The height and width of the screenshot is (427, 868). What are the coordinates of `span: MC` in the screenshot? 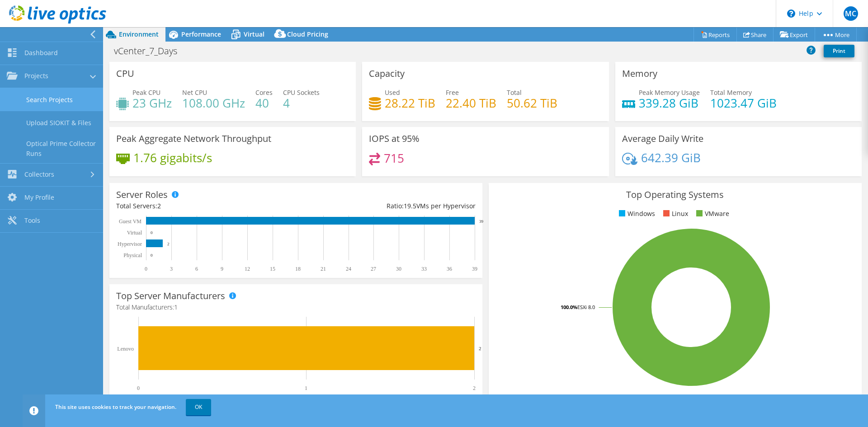 It's located at (850, 13).